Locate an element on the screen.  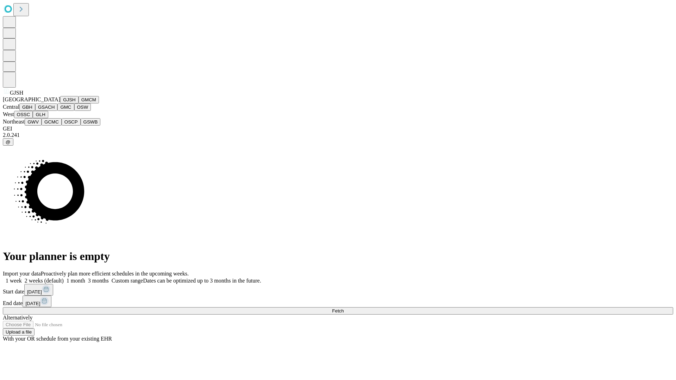
button: GWV is located at coordinates (33, 122).